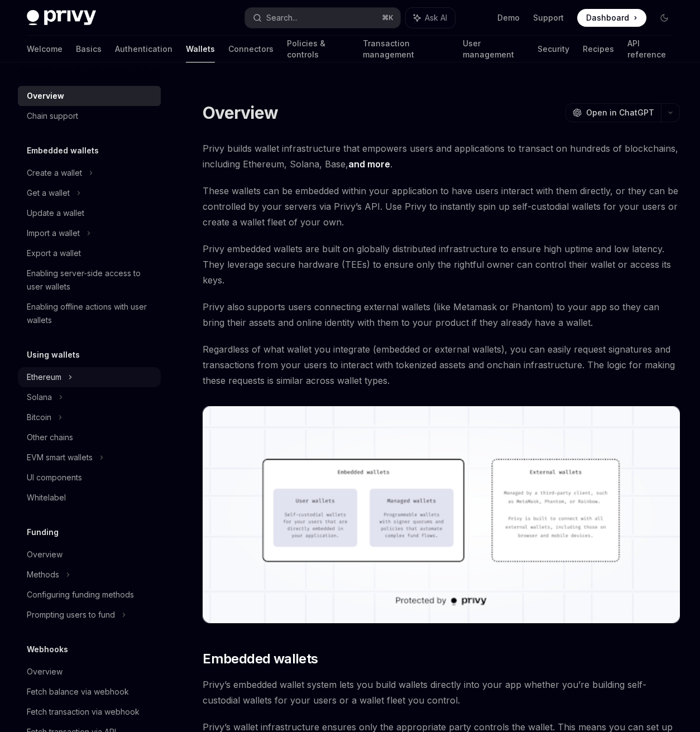 The image size is (700, 732). Describe the element at coordinates (607, 17) in the screenshot. I see `span: Dashboard` at that location.